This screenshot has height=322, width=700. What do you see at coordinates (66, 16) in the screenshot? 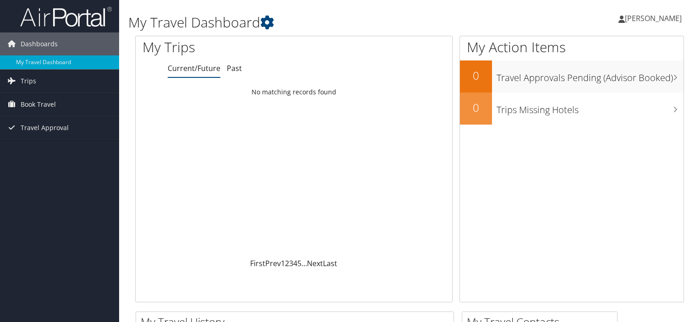
I see `img: airportal-logo.png` at bounding box center [66, 16].